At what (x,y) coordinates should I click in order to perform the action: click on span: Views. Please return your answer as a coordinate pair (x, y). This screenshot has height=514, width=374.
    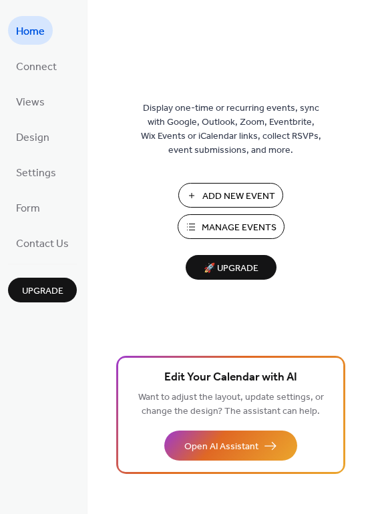
    Looking at the image, I should click on (30, 102).